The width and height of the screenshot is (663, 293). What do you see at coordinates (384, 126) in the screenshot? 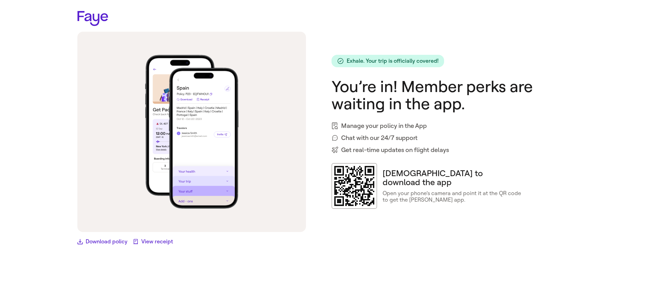
I see `span: Manage your policy in the App` at bounding box center [384, 126].